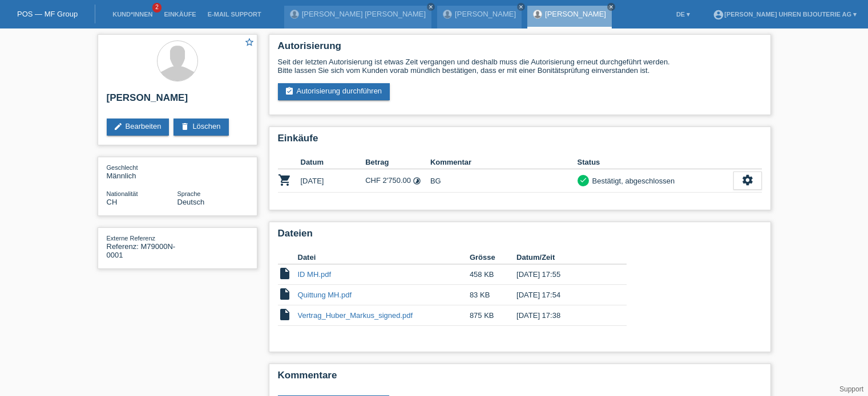 This screenshot has height=396, width=868. I want to click on a: DE ▾, so click(683, 14).